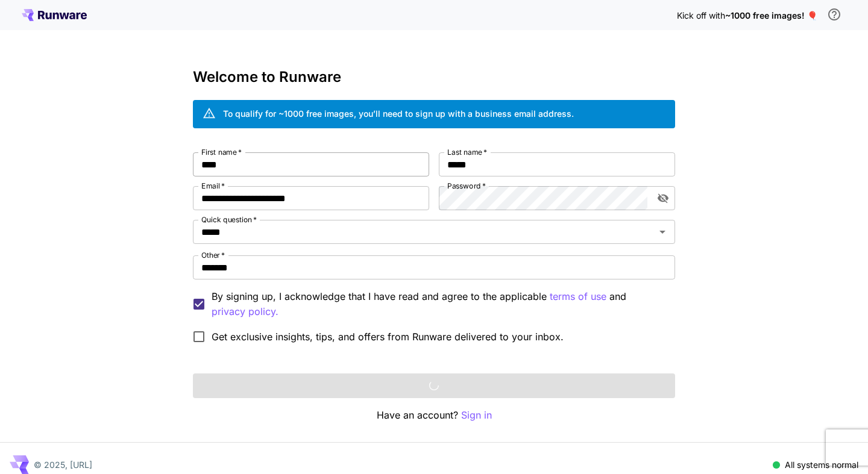 This screenshot has width=868, height=474. What do you see at coordinates (467, 152) in the screenshot?
I see `label: Last name` at bounding box center [467, 152].